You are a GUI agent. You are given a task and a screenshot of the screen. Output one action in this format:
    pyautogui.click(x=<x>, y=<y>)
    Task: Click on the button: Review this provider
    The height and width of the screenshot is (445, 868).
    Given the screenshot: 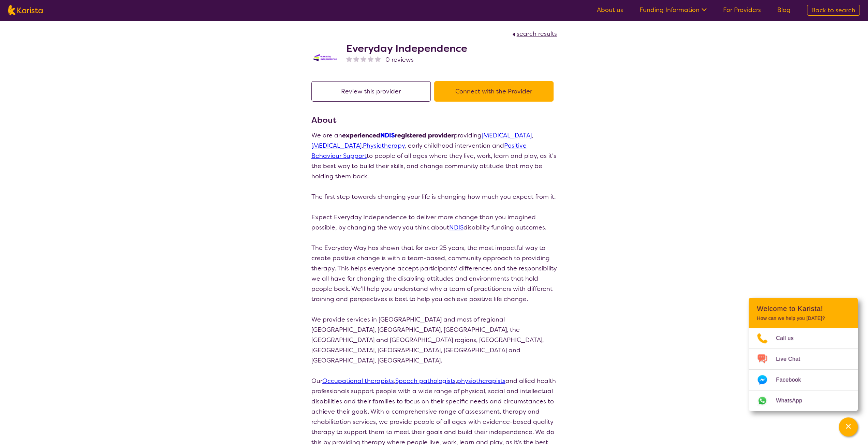 What is the action you would take?
    pyautogui.click(x=371, y=91)
    